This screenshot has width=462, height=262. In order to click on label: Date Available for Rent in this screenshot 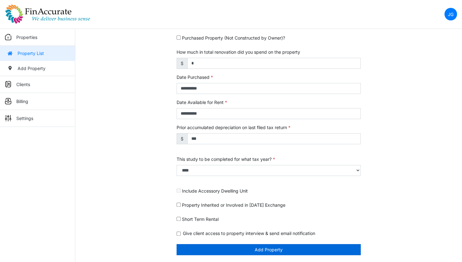, I will do `click(202, 102)`.